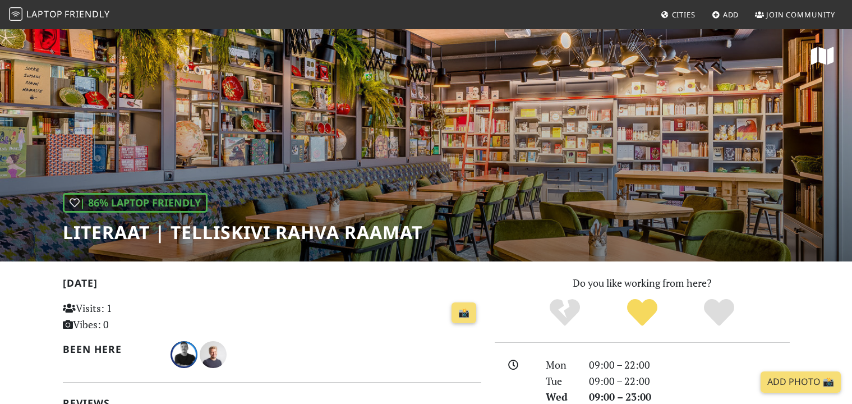 The image size is (852, 404). Describe the element at coordinates (135, 202) in the screenshot. I see `div: | 86% Laptop Friendly` at that location.